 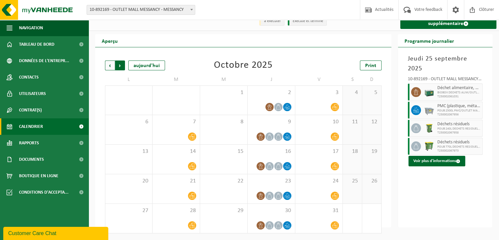 I want to click on span: 8, so click(x=224, y=122).